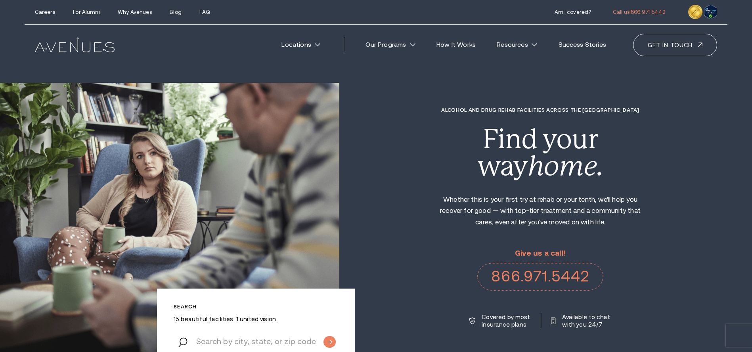 This screenshot has height=352, width=752. What do you see at coordinates (391, 45) in the screenshot?
I see `a: Our Programs` at bounding box center [391, 45].